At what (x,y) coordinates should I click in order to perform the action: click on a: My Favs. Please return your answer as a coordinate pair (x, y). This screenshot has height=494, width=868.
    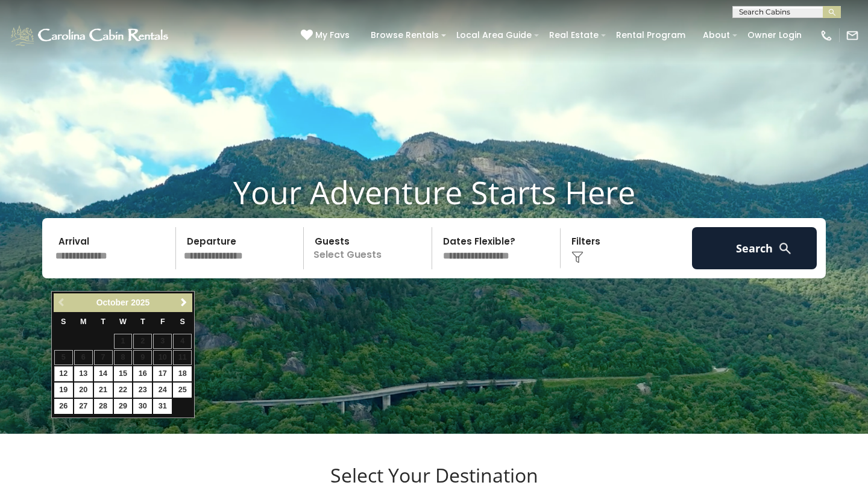
    Looking at the image, I should click on (327, 36).